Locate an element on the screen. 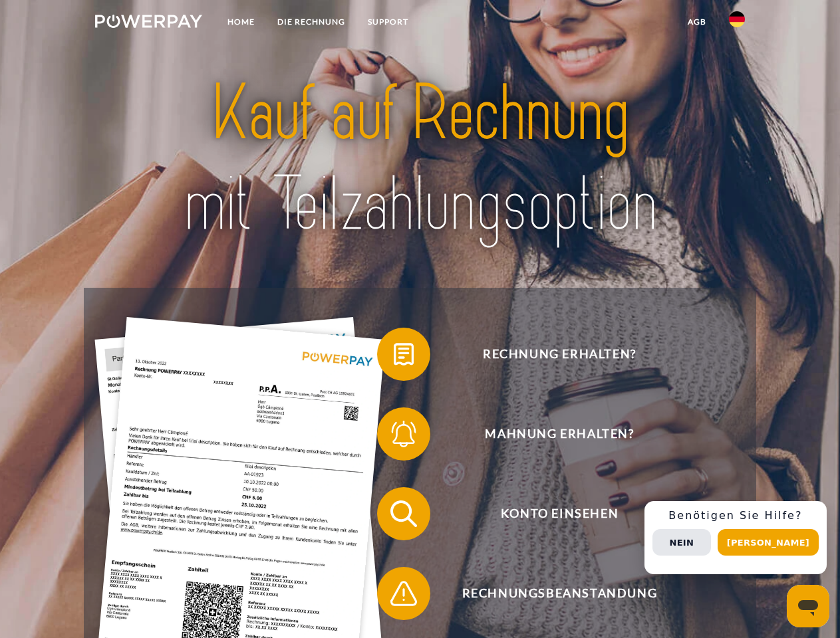  a: DIE RECHNUNG is located at coordinates (311, 22).